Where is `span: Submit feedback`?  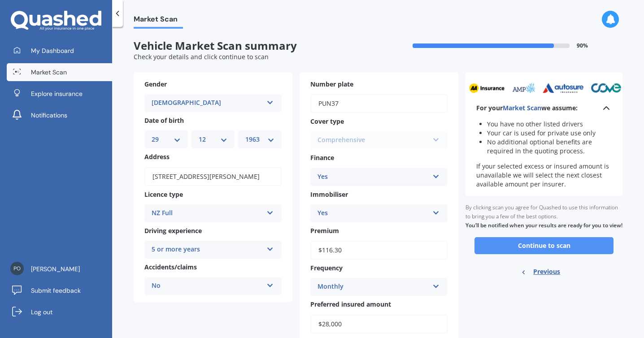
span: Submit feedback is located at coordinates (56, 290).